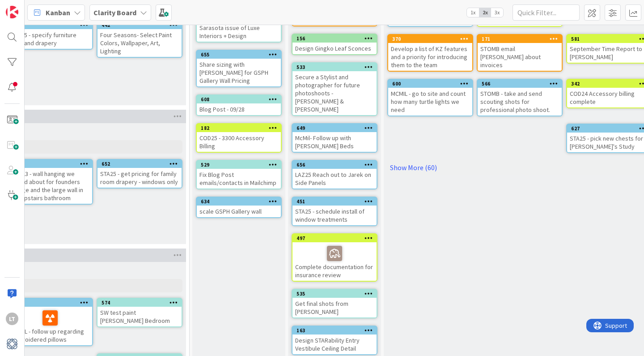  I want to click on span: Kanban, so click(58, 13).